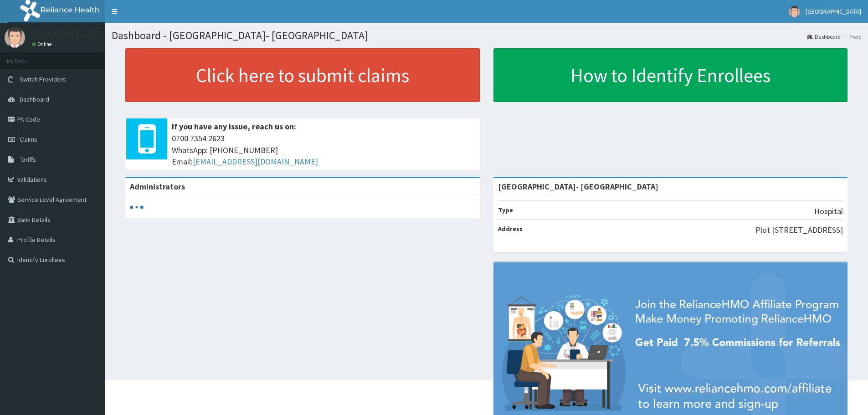 The image size is (868, 415). What do you see at coordinates (35, 99) in the screenshot?
I see `span: Dashboard` at bounding box center [35, 99].